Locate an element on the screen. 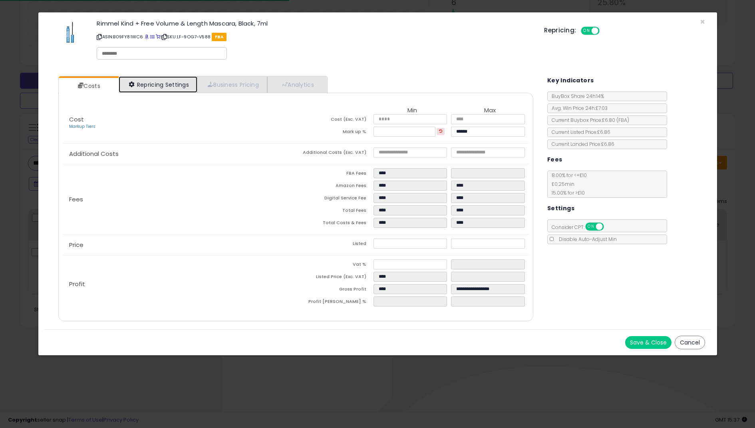 The width and height of the screenshot is (755, 428). span: Disable Auto-Adjust Min is located at coordinates (586, 239).